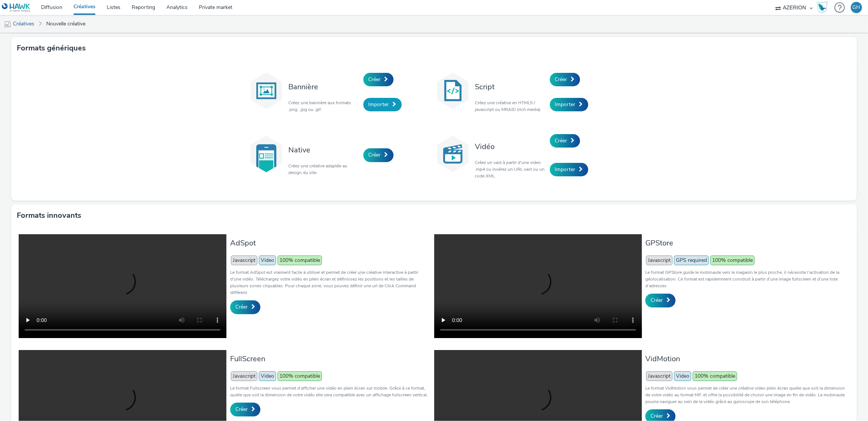 The width and height of the screenshot is (868, 421). What do you see at coordinates (330, 391) in the screenshot?
I see `p: Le format Fullscreen vous permet d'afficher une vidéo en plein écran sur mobile. Grâce à ce forma...` at bounding box center [330, 391].